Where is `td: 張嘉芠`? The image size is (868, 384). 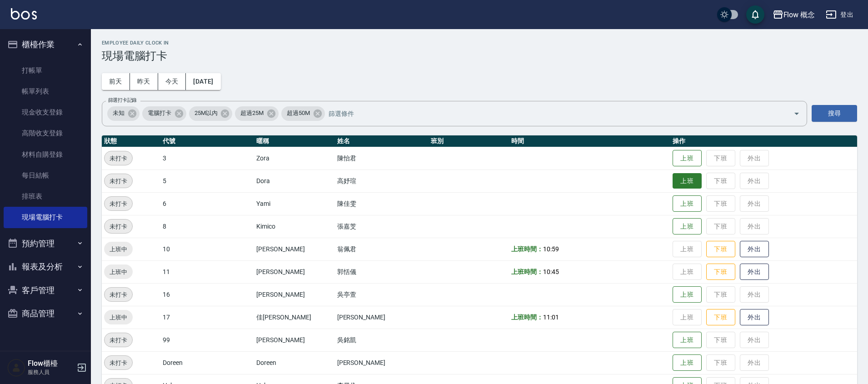 td: 張嘉芠 is located at coordinates (382, 226).